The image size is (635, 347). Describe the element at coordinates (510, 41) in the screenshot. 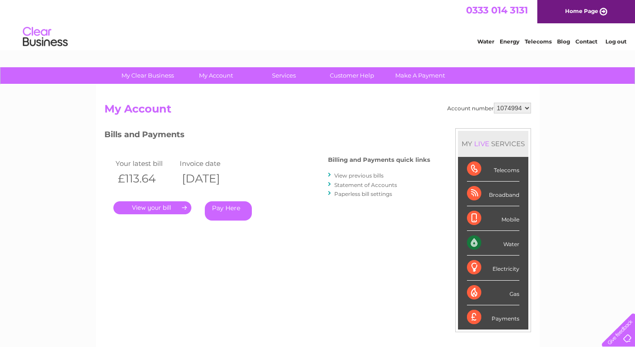

I see `a: Energy` at that location.